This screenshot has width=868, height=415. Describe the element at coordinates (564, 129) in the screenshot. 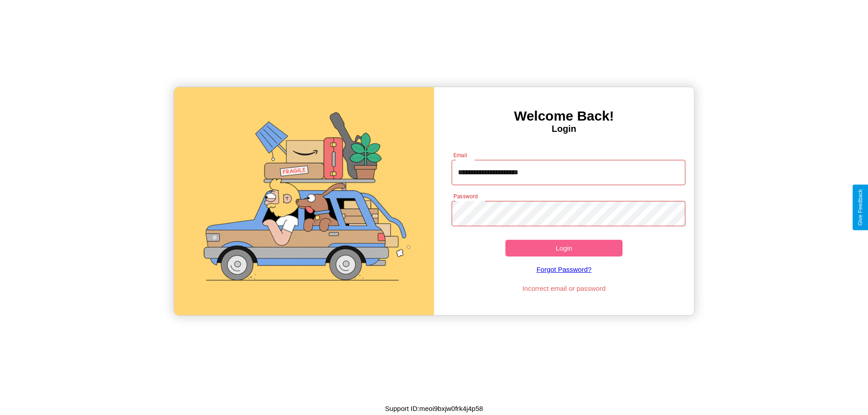

I see `h4: Login` at that location.